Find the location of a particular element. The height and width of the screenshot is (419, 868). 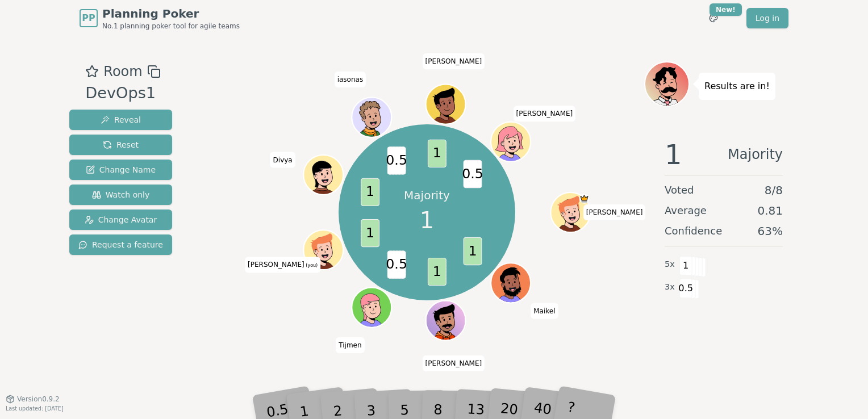

span: Reset is located at coordinates (120, 145).